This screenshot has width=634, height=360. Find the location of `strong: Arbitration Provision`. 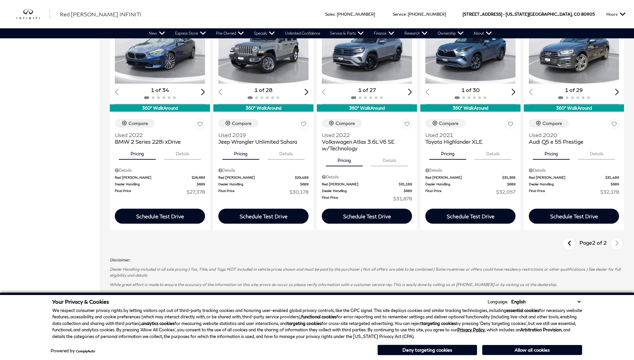

strong: Arbitration Provision is located at coordinates (541, 329).